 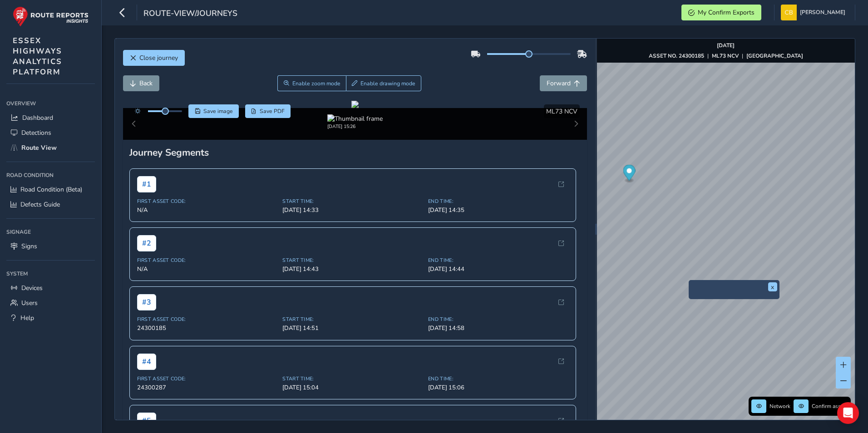 I want to click on span: Enable drawing mode, so click(x=387, y=84).